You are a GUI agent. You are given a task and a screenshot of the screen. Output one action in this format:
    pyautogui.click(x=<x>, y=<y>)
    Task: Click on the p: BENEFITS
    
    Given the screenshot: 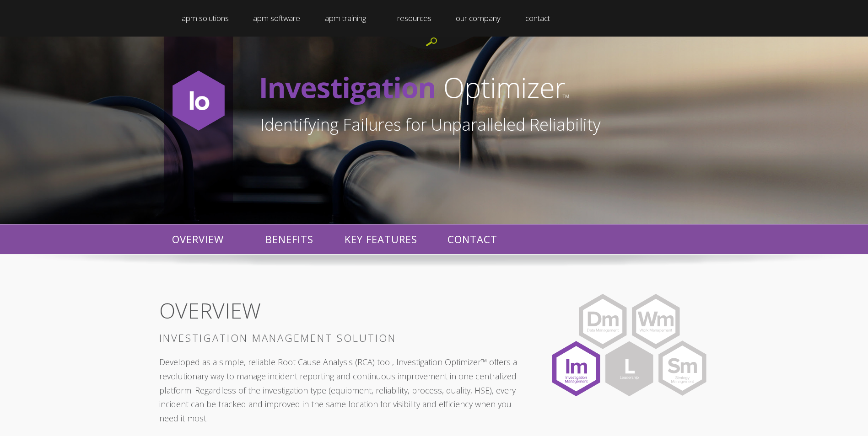 What is the action you would take?
    pyautogui.click(x=289, y=239)
    